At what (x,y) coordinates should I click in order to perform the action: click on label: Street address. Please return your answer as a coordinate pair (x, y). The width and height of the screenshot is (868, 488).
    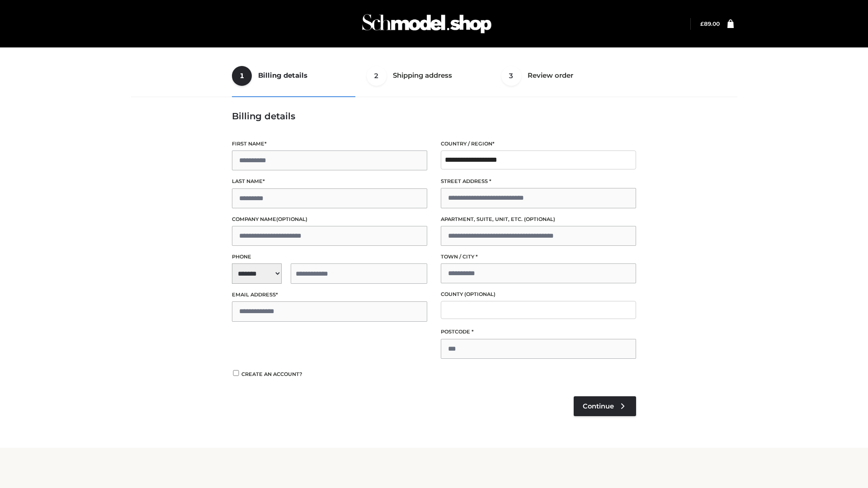
    Looking at the image, I should click on (539, 181).